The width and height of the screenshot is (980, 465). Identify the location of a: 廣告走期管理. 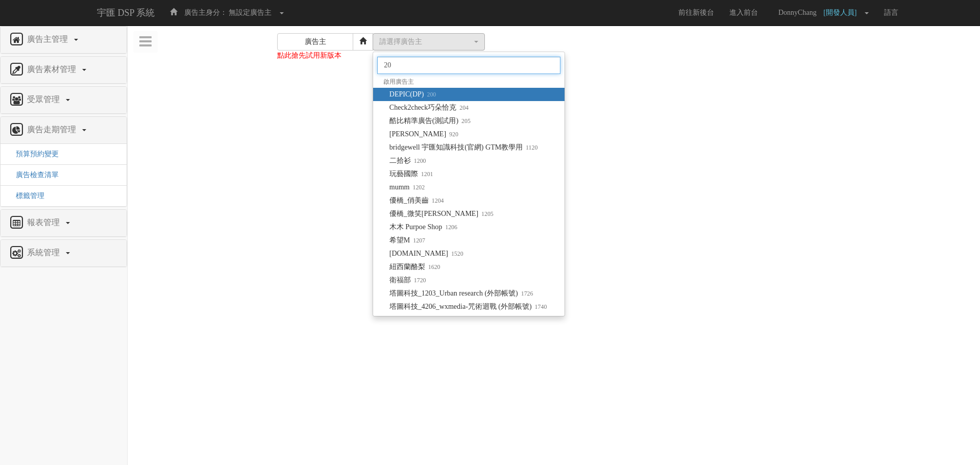
(63, 130).